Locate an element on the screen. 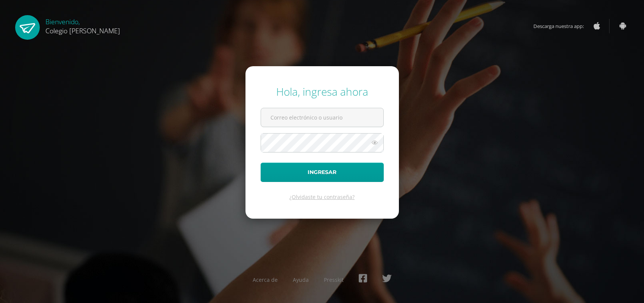 This screenshot has height=303, width=644. div: Bienvenido, is located at coordinates (83, 25).